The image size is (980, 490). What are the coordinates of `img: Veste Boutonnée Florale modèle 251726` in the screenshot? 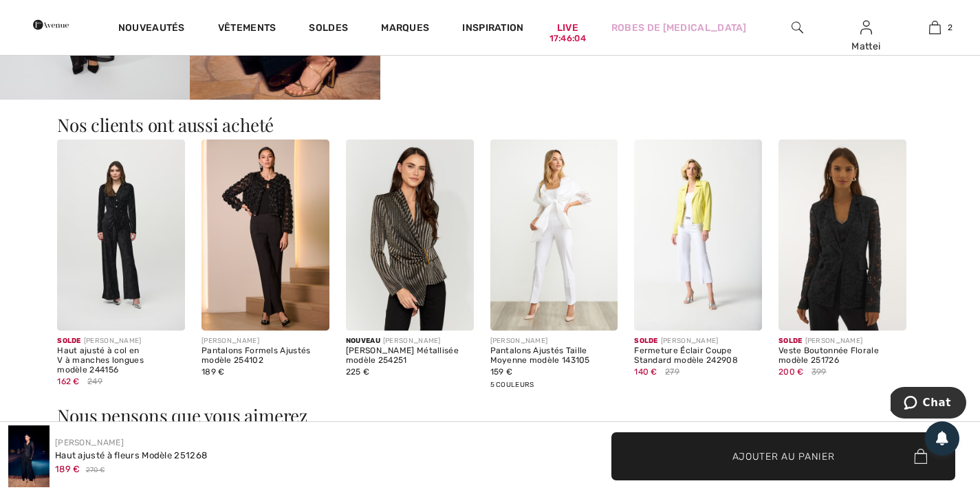 It's located at (842, 235).